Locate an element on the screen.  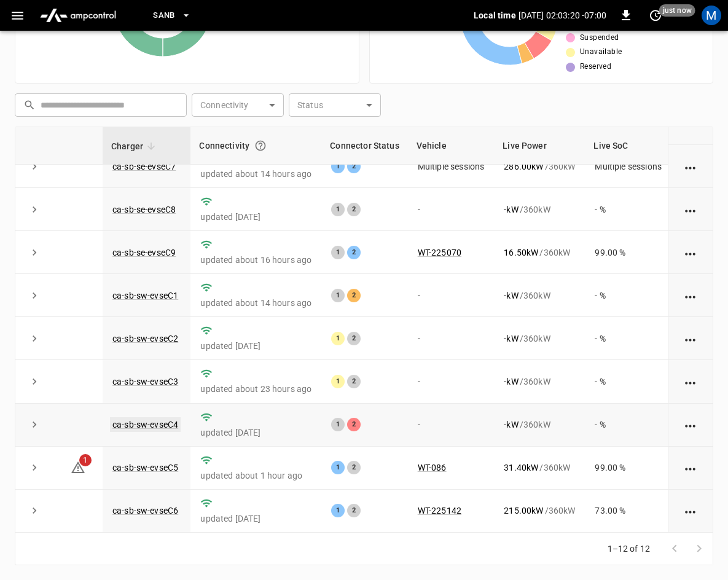
a: ca-sb-sw-evseC5 is located at coordinates (145, 468).